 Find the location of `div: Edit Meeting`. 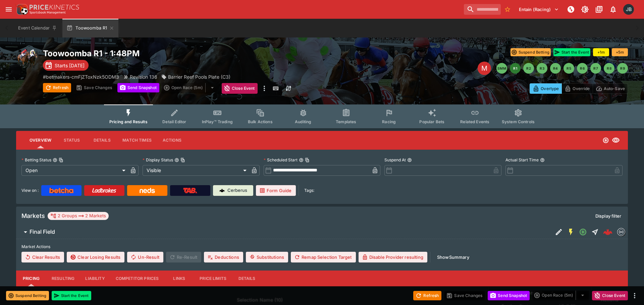

div: Edit Meeting is located at coordinates (484, 68).